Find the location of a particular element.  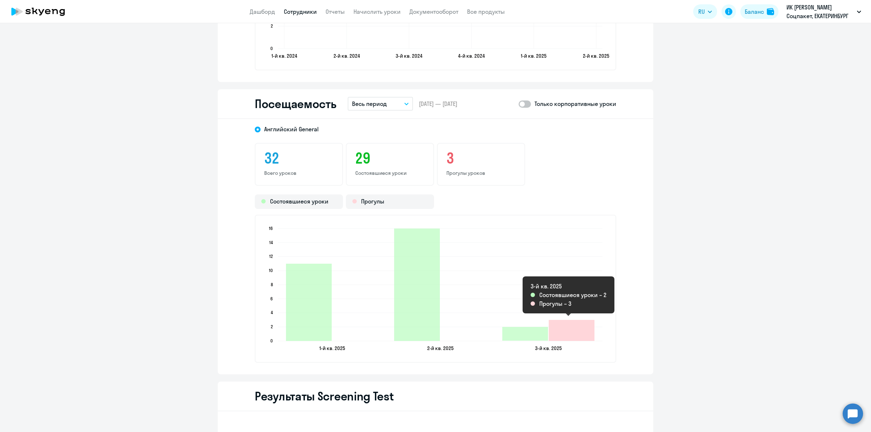

text: 3-й кв. 2025 is located at coordinates (548, 348).